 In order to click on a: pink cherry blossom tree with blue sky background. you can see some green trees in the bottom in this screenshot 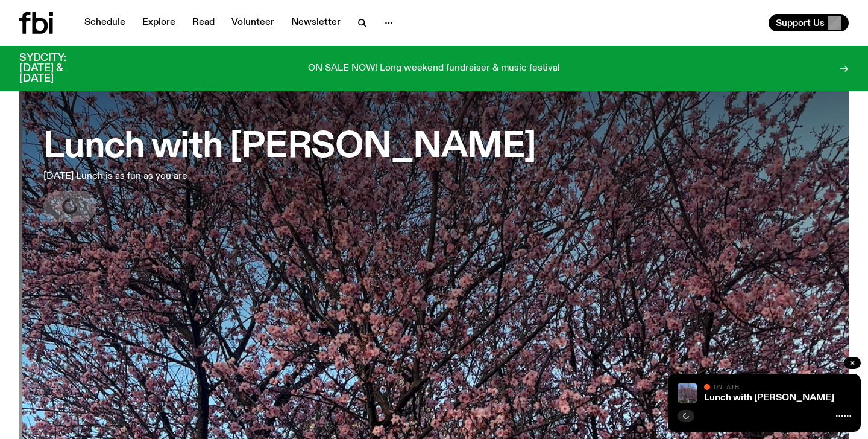, I will do `click(687, 393)`.